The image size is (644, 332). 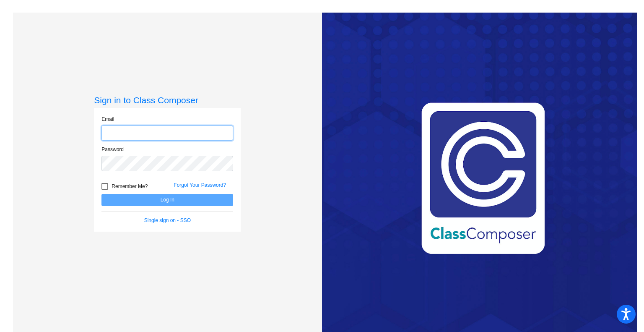 I want to click on h3: Sign in to Class Composer, so click(x=167, y=100).